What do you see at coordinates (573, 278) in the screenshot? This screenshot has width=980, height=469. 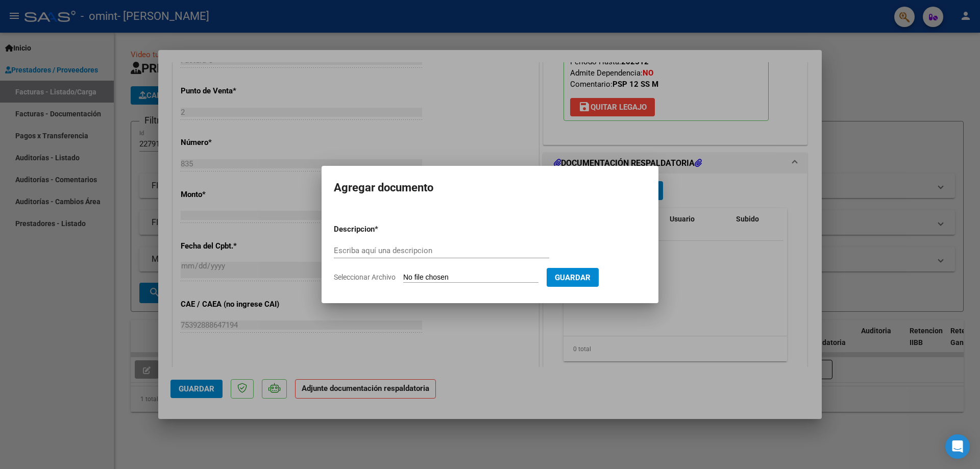 I see `span: Guardar` at bounding box center [573, 278].